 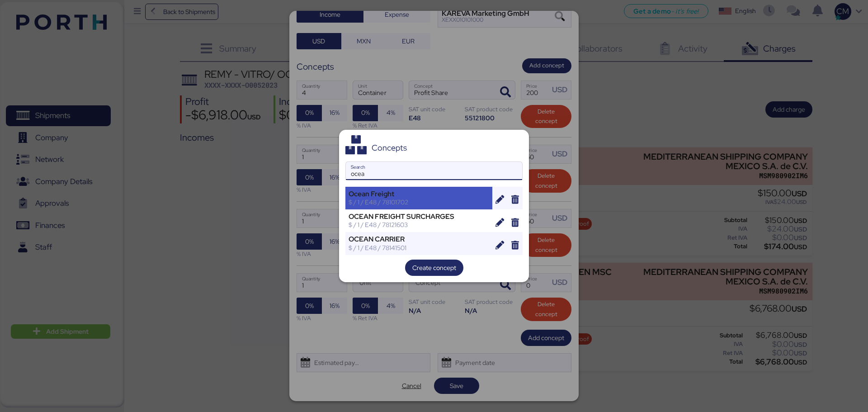 I want to click on div: OCEAN CARRIER, so click(x=419, y=239).